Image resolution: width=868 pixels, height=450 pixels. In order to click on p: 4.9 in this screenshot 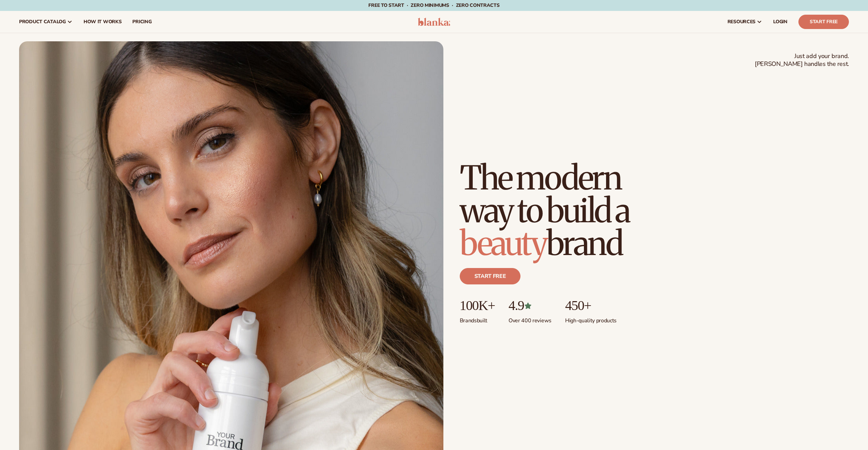, I will do `click(530, 306)`.